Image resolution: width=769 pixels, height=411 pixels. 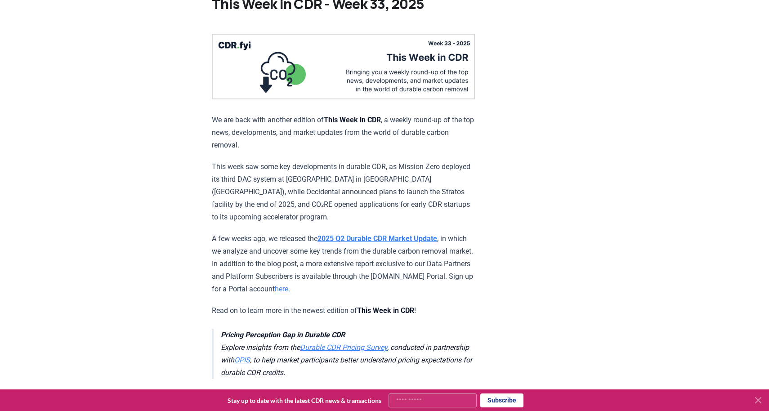 What do you see at coordinates (242, 360) in the screenshot?
I see `a: OPIS` at bounding box center [242, 360].